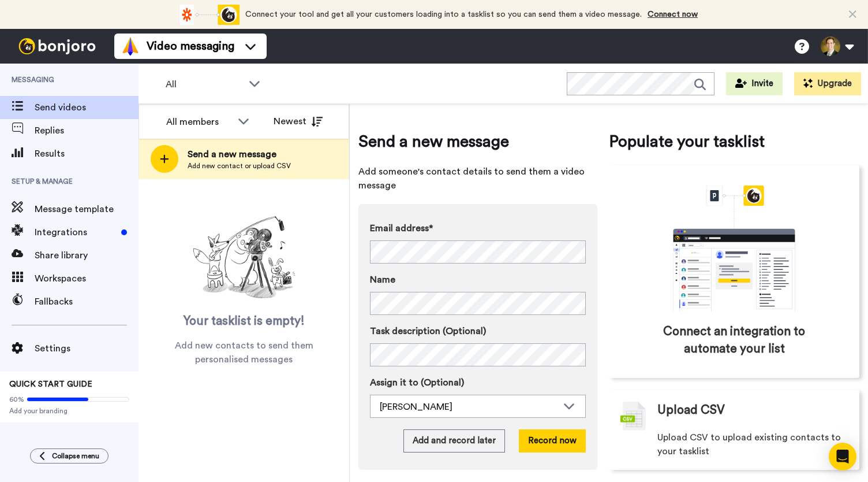  Describe the element at coordinates (478, 331) in the screenshot. I see `label: Task description (Optional)` at that location.